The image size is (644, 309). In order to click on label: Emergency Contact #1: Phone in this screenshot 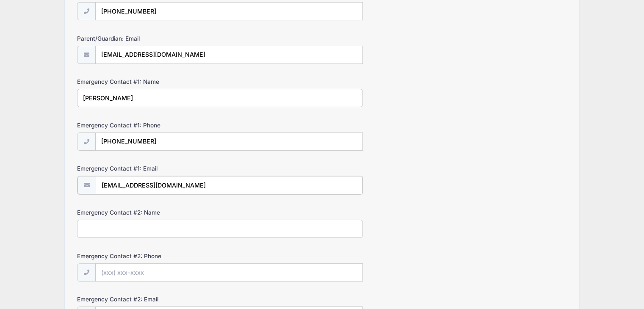, I will do `click(159, 125)`.